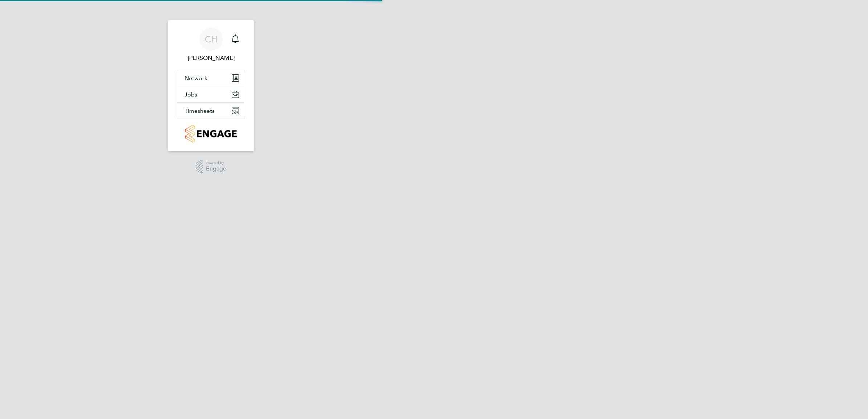 The width and height of the screenshot is (868, 419). I want to click on button: Jobs, so click(211, 94).